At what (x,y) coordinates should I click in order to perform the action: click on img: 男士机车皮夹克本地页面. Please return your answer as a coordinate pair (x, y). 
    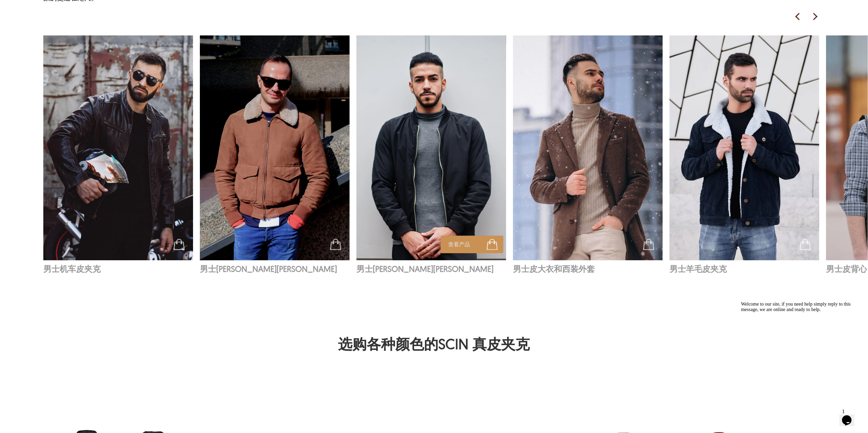
    Looking at the image, I should click on (119, 148).